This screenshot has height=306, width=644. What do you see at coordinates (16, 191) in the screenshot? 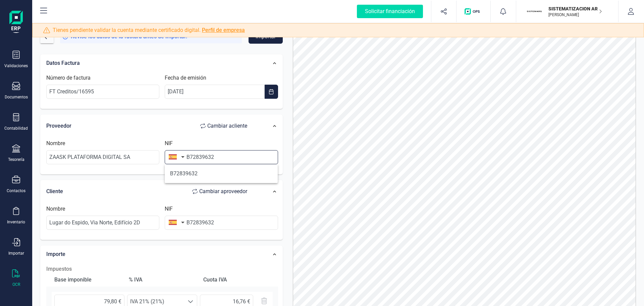
I see `div: Contactos` at bounding box center [16, 191].